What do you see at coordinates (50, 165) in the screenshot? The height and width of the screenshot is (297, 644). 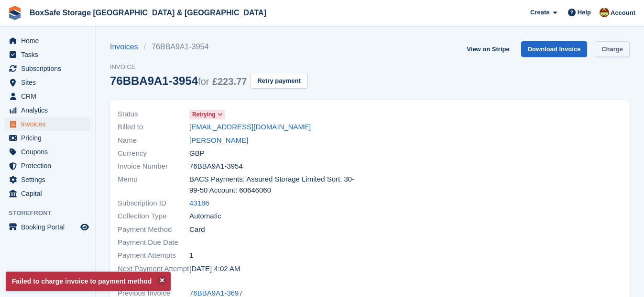 I see `span: Protection` at bounding box center [50, 165].